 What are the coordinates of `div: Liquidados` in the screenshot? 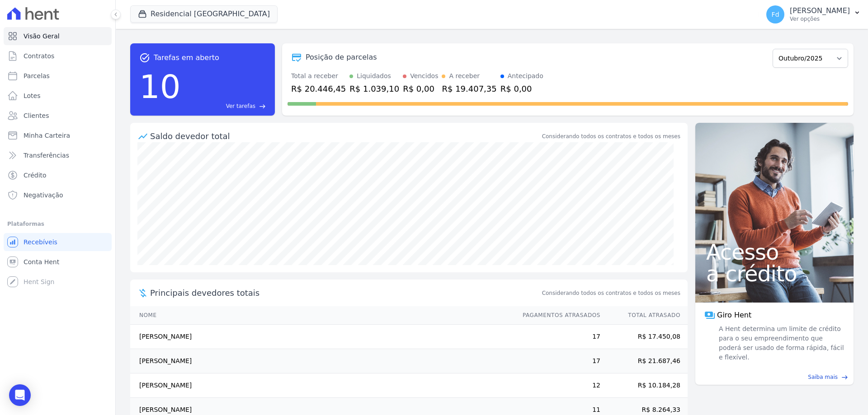 It's located at (374, 76).